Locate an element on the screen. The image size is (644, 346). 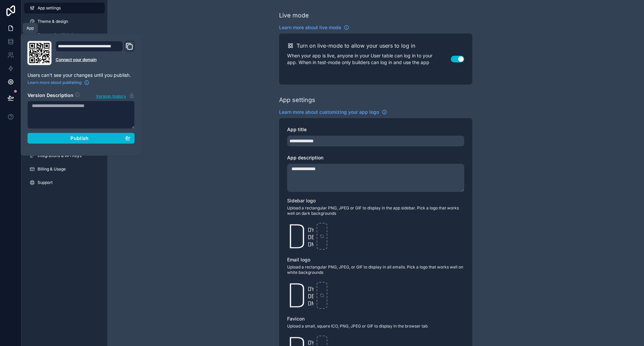
span: Support is located at coordinates (45, 183).